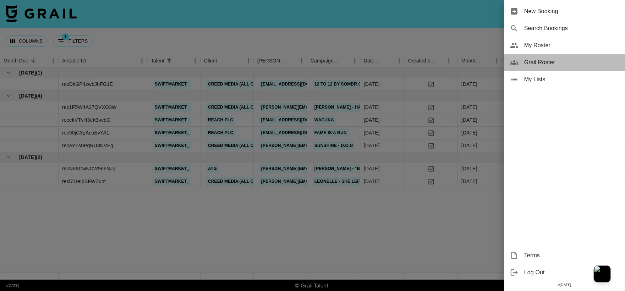  I want to click on div: My Lists, so click(565, 80).